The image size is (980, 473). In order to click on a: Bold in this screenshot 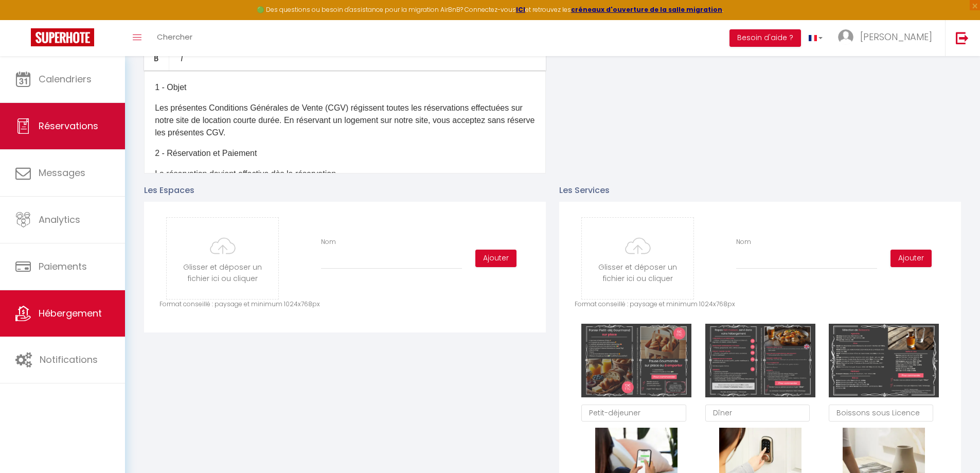, I will do `click(157, 58)`.